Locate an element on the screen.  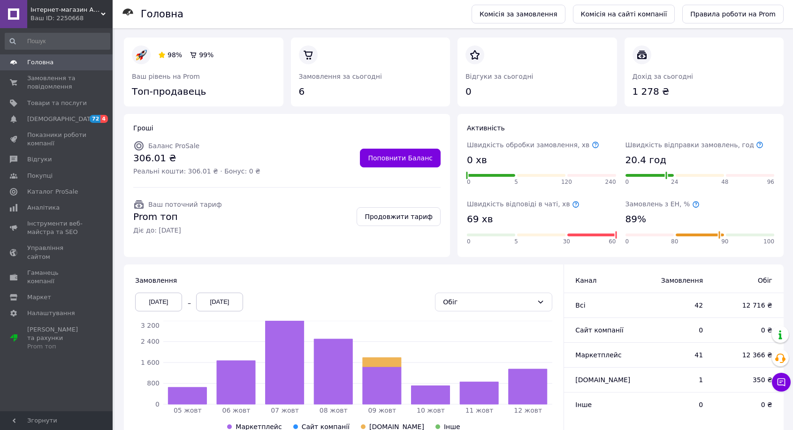
tspan: 800 is located at coordinates (153, 383).